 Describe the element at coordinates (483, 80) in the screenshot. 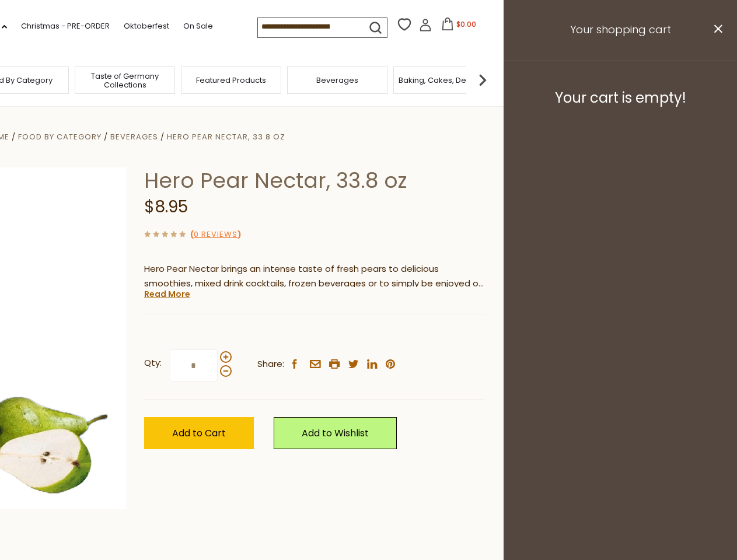

I see `img: next arrow` at that location.